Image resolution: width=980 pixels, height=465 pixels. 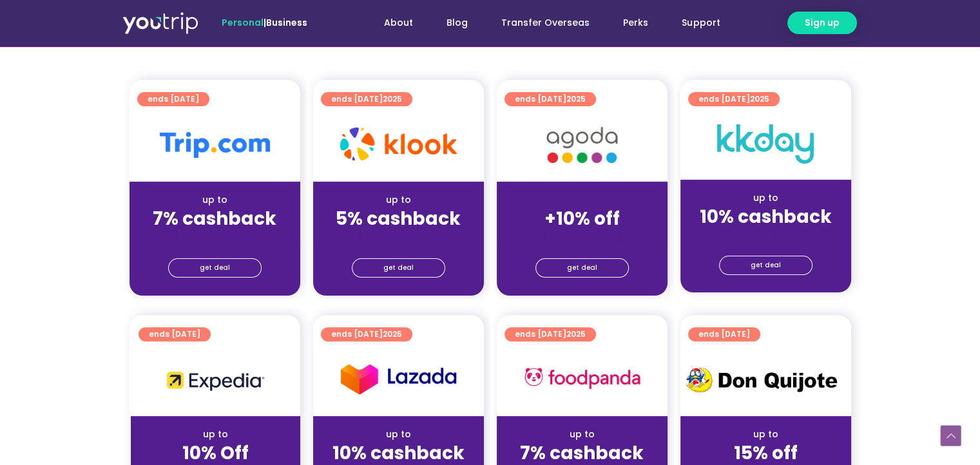 I want to click on a: Perks, so click(x=636, y=23).